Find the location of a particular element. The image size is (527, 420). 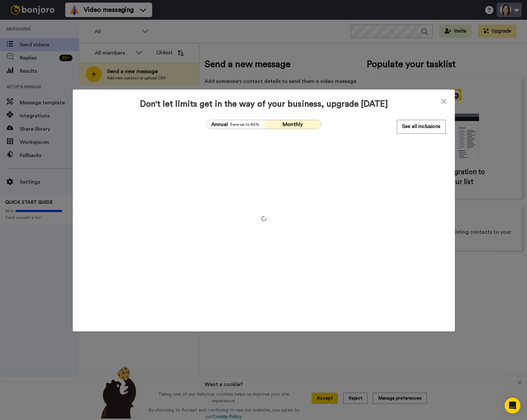

div: Open Intercom Messenger is located at coordinates (513, 405).